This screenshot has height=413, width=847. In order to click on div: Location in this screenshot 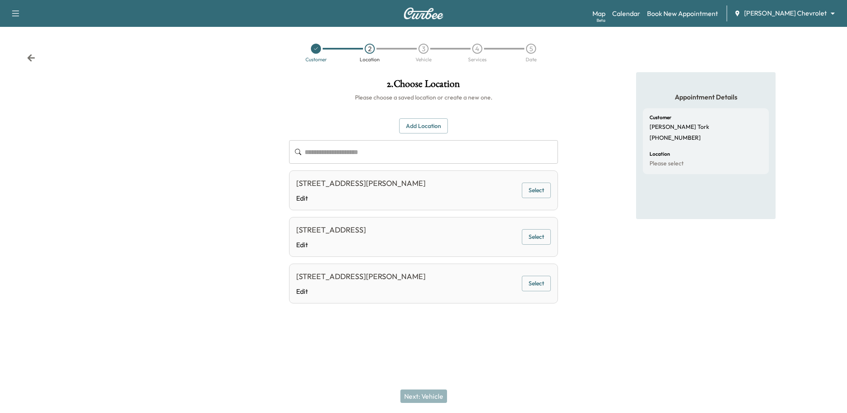, I will do `click(370, 60)`.